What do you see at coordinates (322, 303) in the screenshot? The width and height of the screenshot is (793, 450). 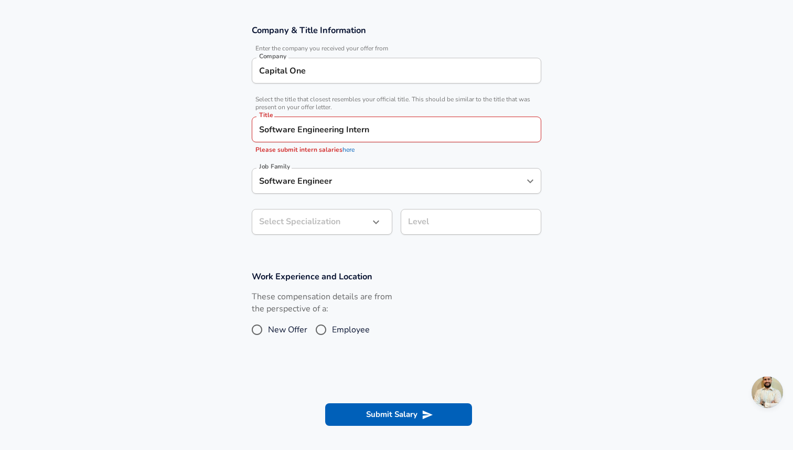 I see `label: These compensation details are from the perspective of a:` at bounding box center [322, 303].